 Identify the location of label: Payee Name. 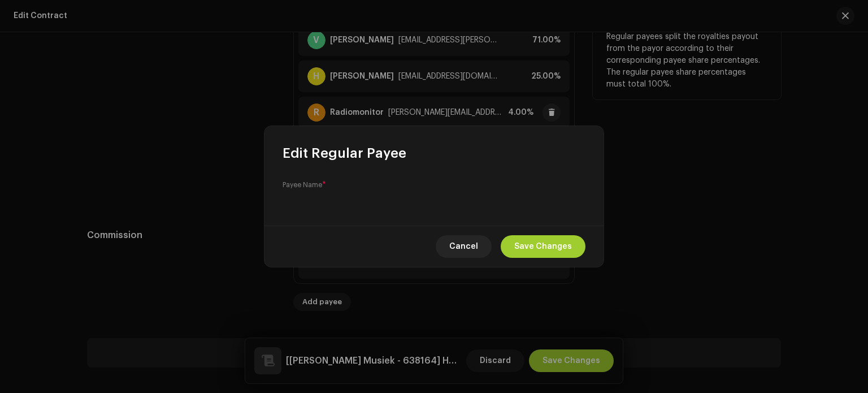
(304, 185).